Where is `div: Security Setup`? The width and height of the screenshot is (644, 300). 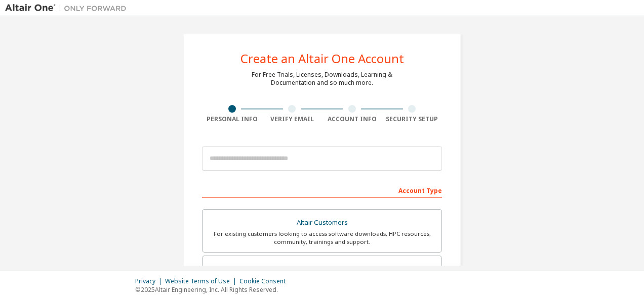
div: Security Setup is located at coordinates (412, 119).